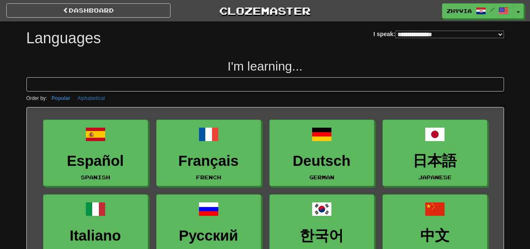 Image resolution: width=530 pixels, height=249 pixels. Describe the element at coordinates (265, 66) in the screenshot. I see `h2: I'm learning...` at that location.